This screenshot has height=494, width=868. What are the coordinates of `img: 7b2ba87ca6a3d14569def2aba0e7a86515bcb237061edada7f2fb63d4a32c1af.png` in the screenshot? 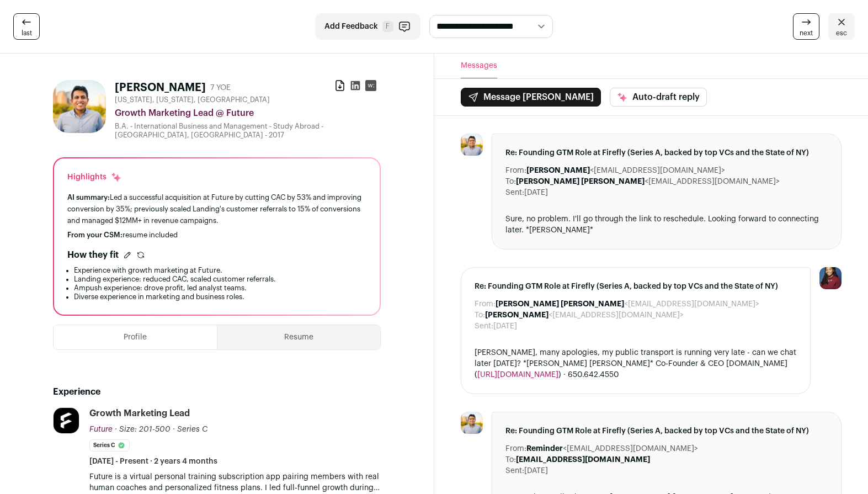 It's located at (66, 420).